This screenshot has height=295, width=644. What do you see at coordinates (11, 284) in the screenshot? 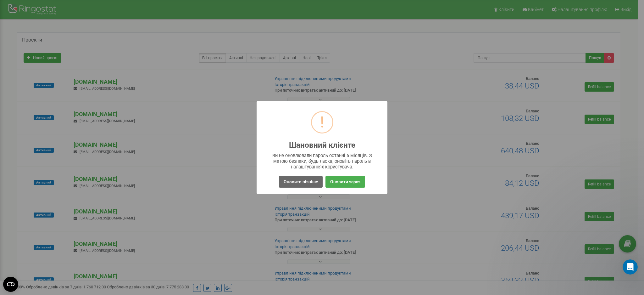
I see `button: Open CMP widget` at bounding box center [11, 284].